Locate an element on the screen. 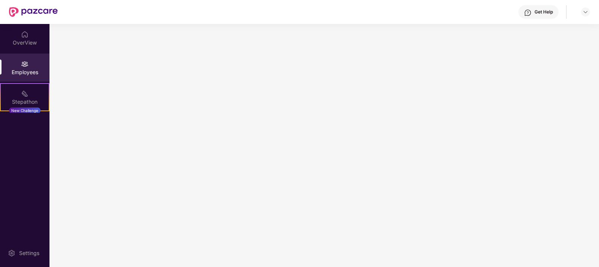 This screenshot has height=267, width=599. img: svg+xml;base64,PHN2ZyB4bWxucz0iaHR0cDovL3d3dy53My5vcmcvMjAwMC9zdmciIHdpZHRoPSIyMSIgaGVpZ2h0PSIyMC... is located at coordinates (25, 94).